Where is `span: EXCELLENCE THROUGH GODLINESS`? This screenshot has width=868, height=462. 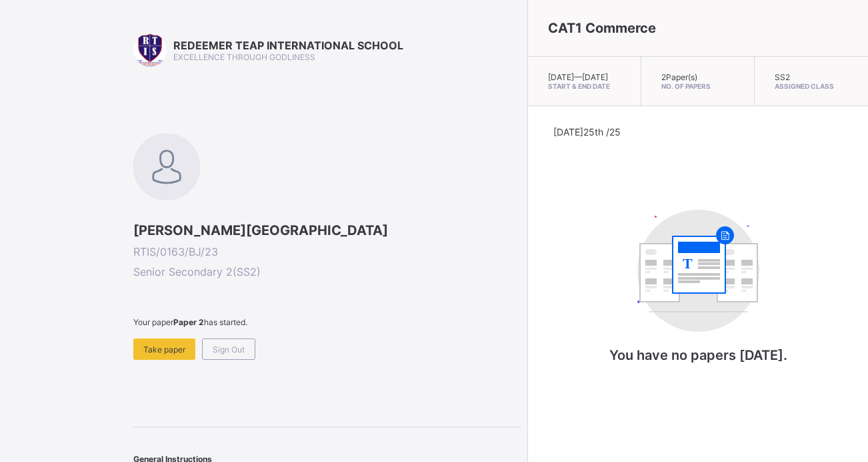
span: EXCELLENCE THROUGH GODLINESS is located at coordinates (244, 57).